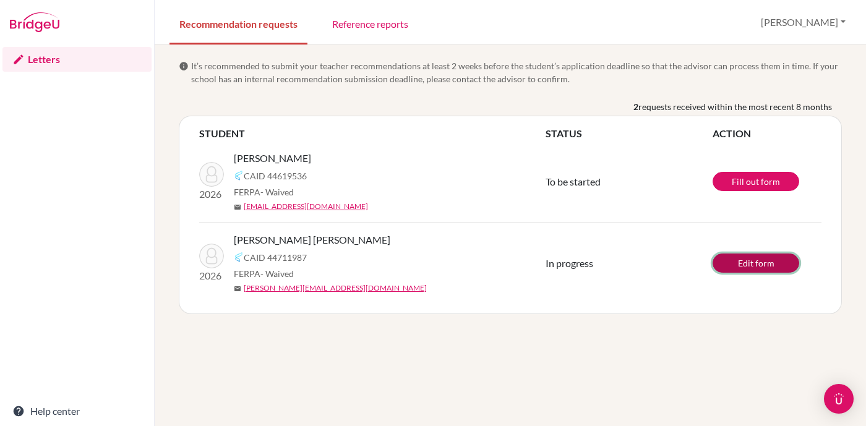 This screenshot has width=866, height=426. I want to click on img: Mayer, Eytan, so click(212, 174).